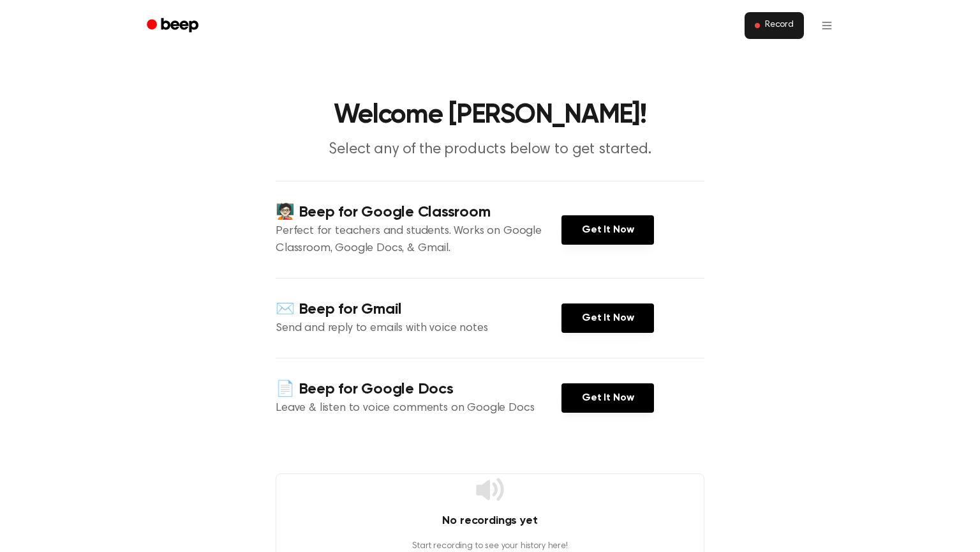  I want to click on button: Record, so click(774, 25).